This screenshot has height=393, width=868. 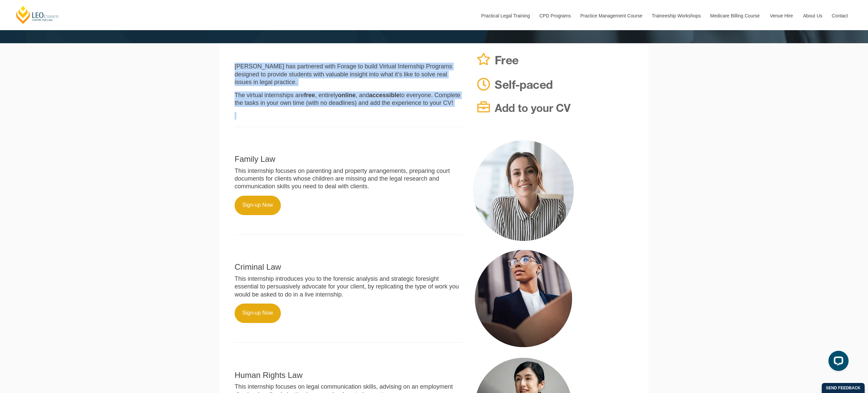 I want to click on p: The virtual internships are , entirely , and to everyone. Complete the tasks in your own time (wi..., so click(x=349, y=99).